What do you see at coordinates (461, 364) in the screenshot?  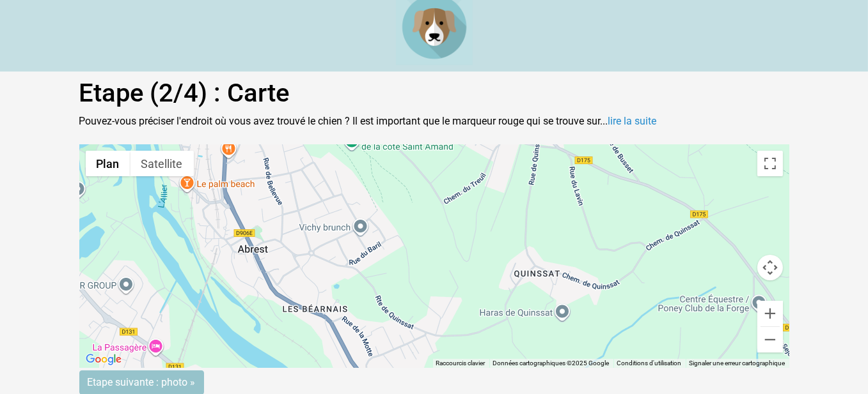 I see `button: Raccourcis clavier` at bounding box center [461, 364].